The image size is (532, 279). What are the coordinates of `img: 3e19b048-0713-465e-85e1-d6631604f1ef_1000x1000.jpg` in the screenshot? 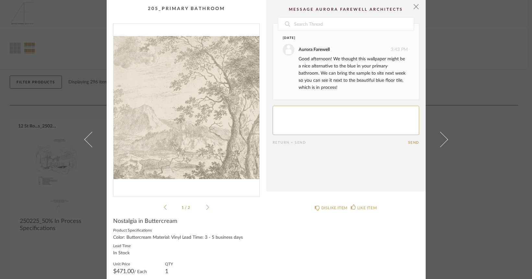 It's located at (186, 107).